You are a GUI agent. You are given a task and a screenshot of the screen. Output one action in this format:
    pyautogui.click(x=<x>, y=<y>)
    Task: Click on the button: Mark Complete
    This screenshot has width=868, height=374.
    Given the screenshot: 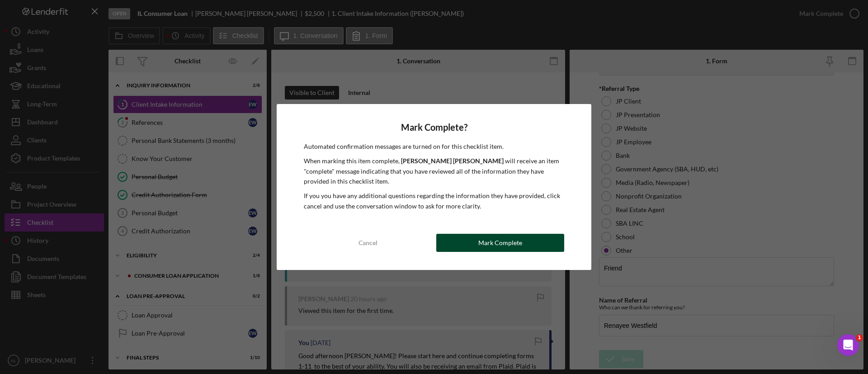 What is the action you would take?
    pyautogui.click(x=500, y=243)
    